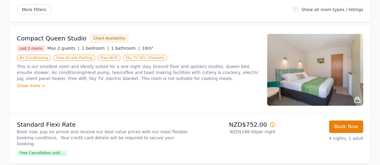 The image size is (380, 165). I want to click on span: Free Cancellation until ..., so click(42, 153).